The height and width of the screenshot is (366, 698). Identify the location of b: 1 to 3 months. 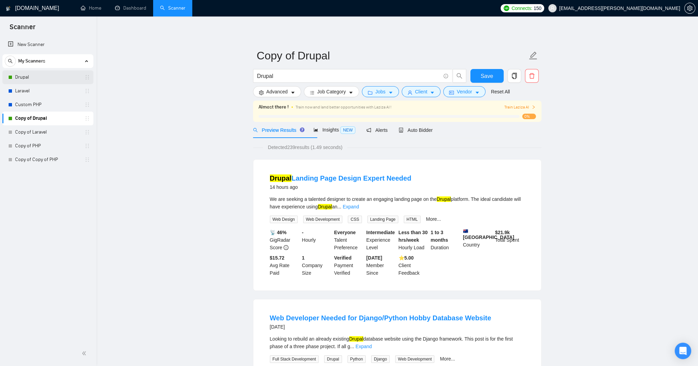
(439, 236).